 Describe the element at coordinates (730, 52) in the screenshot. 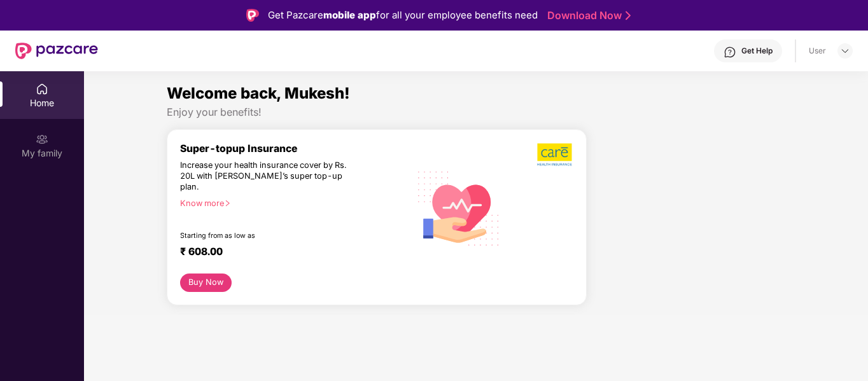

I see `img: svg+xml;base64,PHN2ZyBpZD0iSGVscC0zMngzMiIgeG1sbnM9Imh0dHA6Ly93d3cudzMub3JnLzIwMDAvc3ZnIiB3aWR0aD...` at that location.